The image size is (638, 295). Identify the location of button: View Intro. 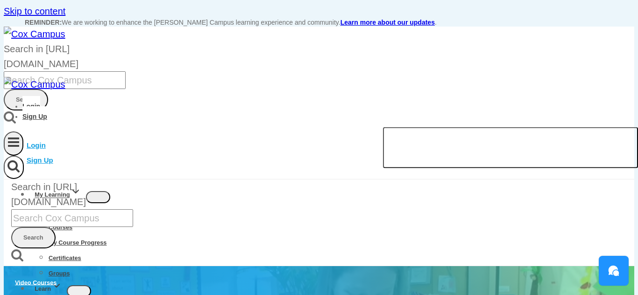
(510, 147).